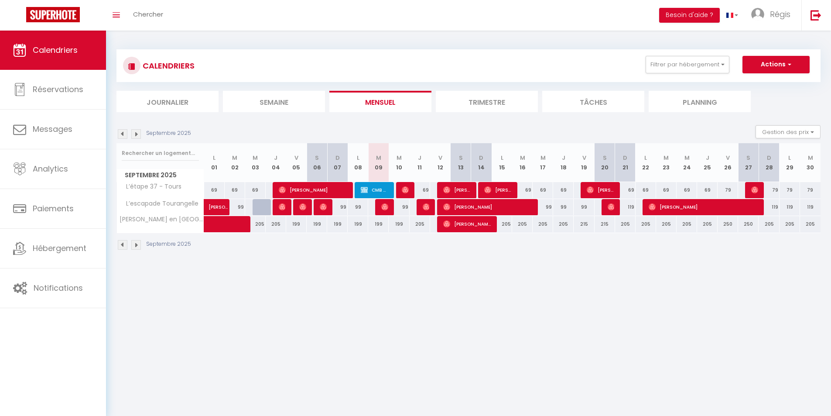 The width and height of the screenshot is (831, 416). What do you see at coordinates (317, 162) in the screenshot?
I see `th: 06` at bounding box center [317, 162].